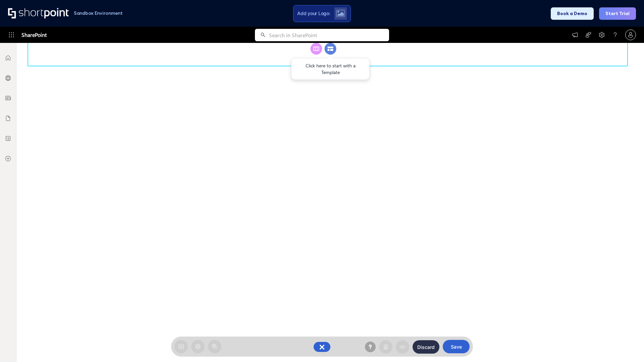 The image size is (644, 362). What do you see at coordinates (341, 14) in the screenshot?
I see `img: Upload logo` at bounding box center [341, 14].